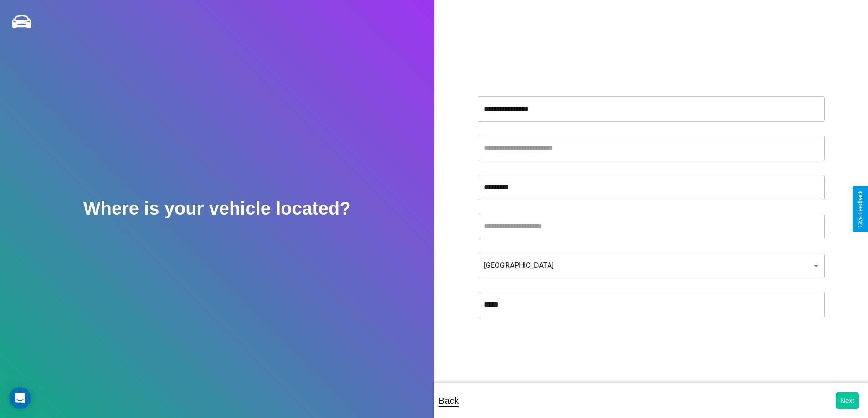 This screenshot has height=418, width=868. Describe the element at coordinates (846, 401) in the screenshot. I see `button: Next` at that location.